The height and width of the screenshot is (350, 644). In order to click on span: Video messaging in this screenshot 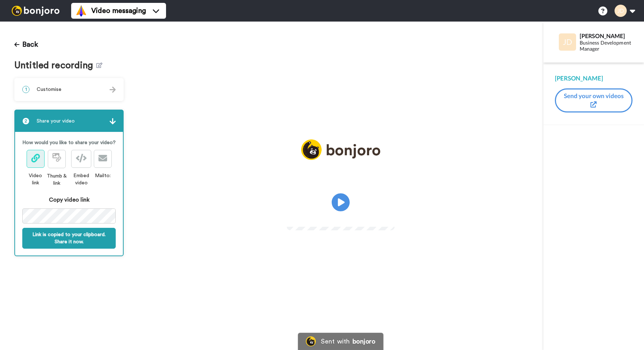, I will do `click(119, 11)`.